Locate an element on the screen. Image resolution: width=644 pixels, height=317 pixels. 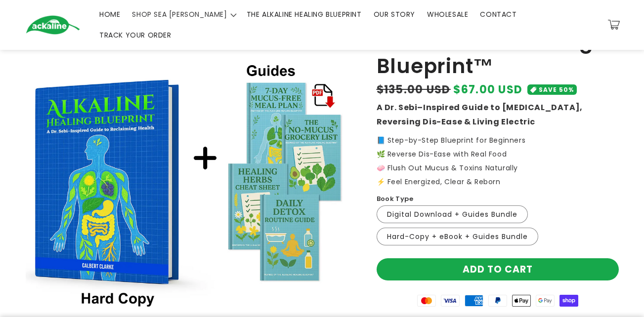
span: TRACK YOUR ORDER is located at coordinates (135, 35).